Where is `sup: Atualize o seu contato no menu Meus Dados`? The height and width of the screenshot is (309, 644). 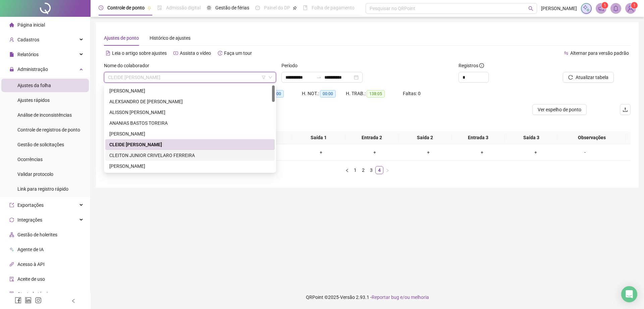 sup: Atualize o seu contato no menu Meus Dados is located at coordinates (635, 6).